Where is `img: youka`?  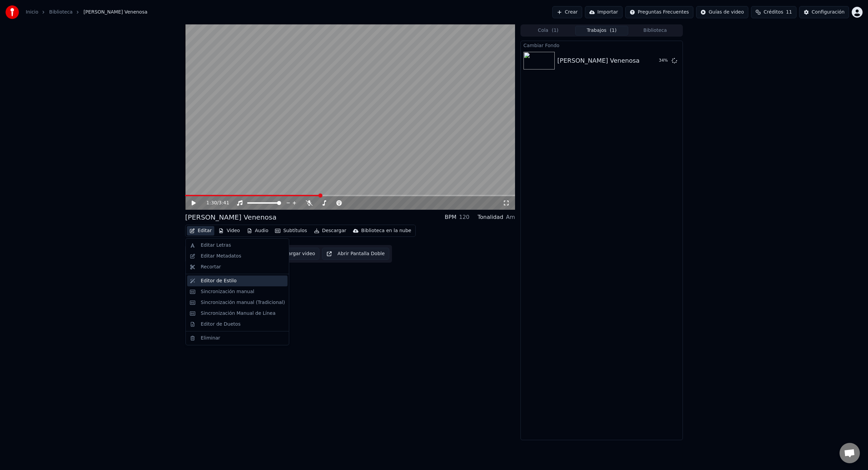
img: youka is located at coordinates (12, 12).